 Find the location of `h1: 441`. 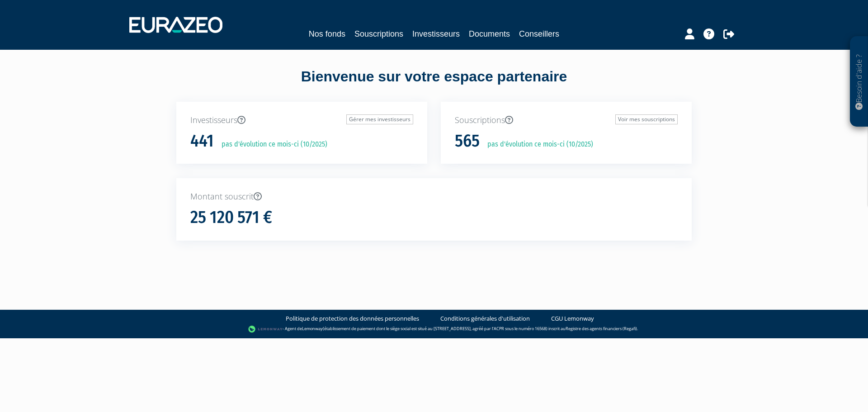

h1: 441 is located at coordinates (202, 141).